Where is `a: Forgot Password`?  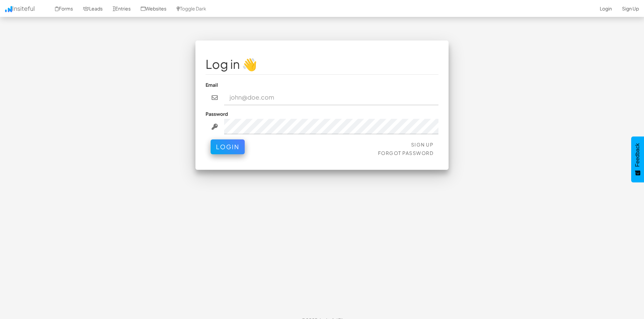 a: Forgot Password is located at coordinates (406, 153).